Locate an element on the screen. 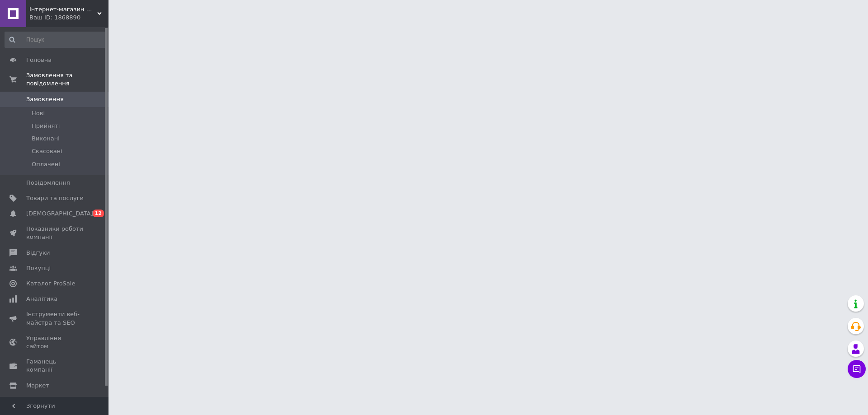 Image resolution: width=868 pixels, height=415 pixels. span: Товари та послуги is located at coordinates (55, 198).